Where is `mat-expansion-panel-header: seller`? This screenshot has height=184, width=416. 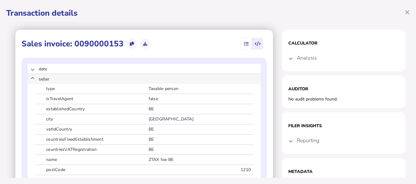
mat-expansion-panel-header: seller is located at coordinates (144, 79).